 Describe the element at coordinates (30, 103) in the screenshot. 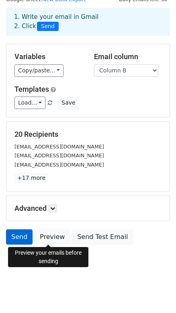

I see `a: Load...` at that location.